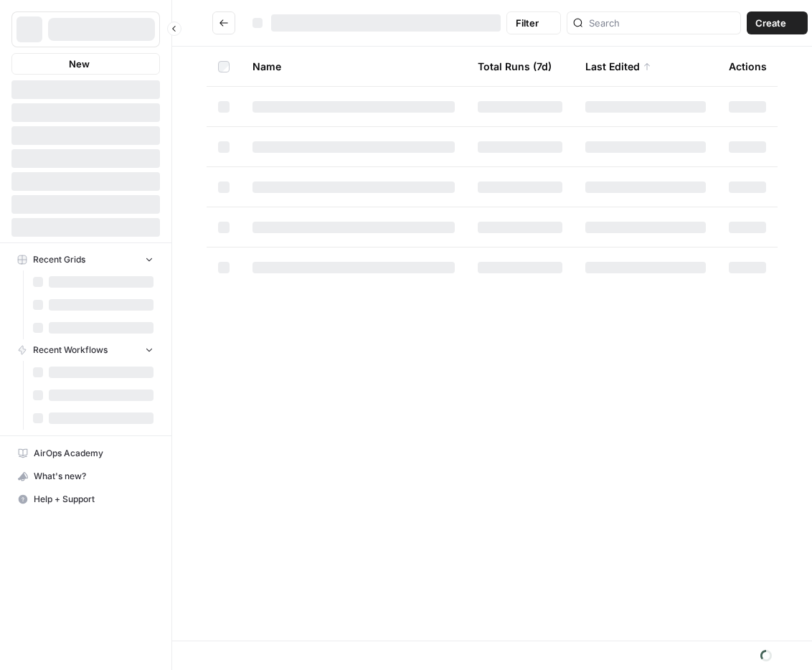 The height and width of the screenshot is (670, 812). I want to click on div: Total Runs (7d), so click(514, 66).